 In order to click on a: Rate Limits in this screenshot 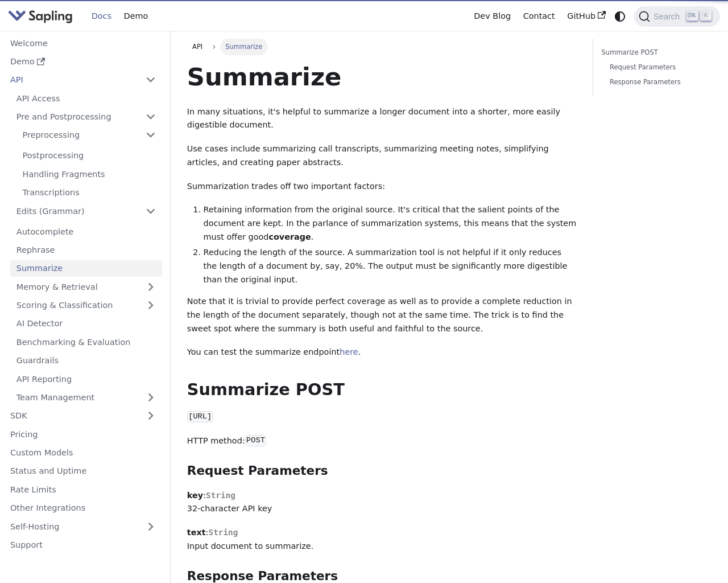, I will do `click(83, 488)`.